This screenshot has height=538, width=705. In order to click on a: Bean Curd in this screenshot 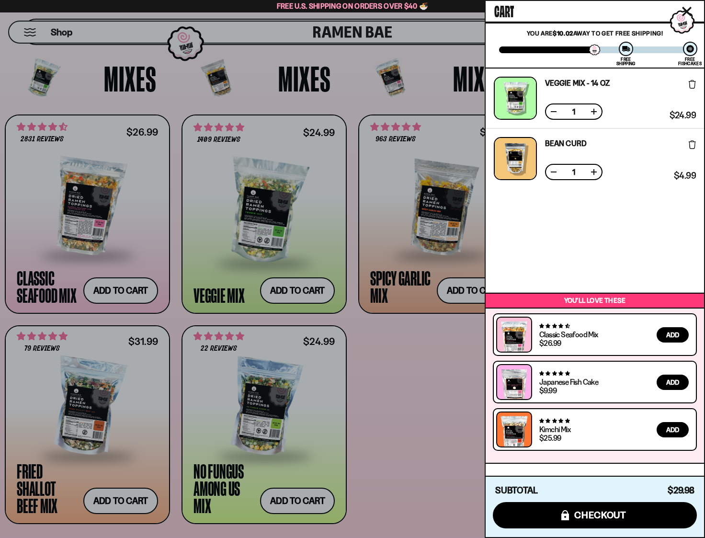, I will do `click(566, 143)`.